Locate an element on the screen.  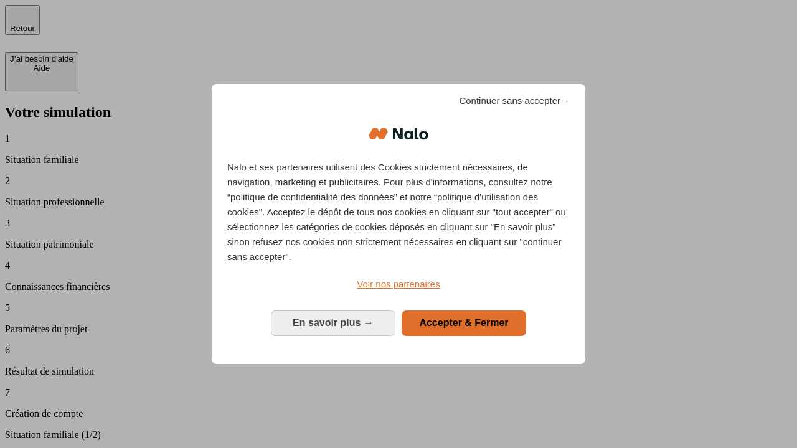
span: Continuer sans accepter→ is located at coordinates (514, 101).